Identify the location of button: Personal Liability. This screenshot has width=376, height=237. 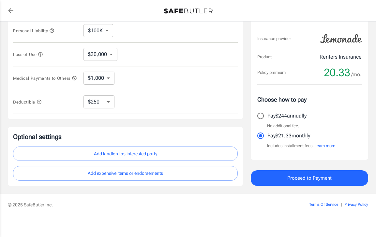
(34, 31).